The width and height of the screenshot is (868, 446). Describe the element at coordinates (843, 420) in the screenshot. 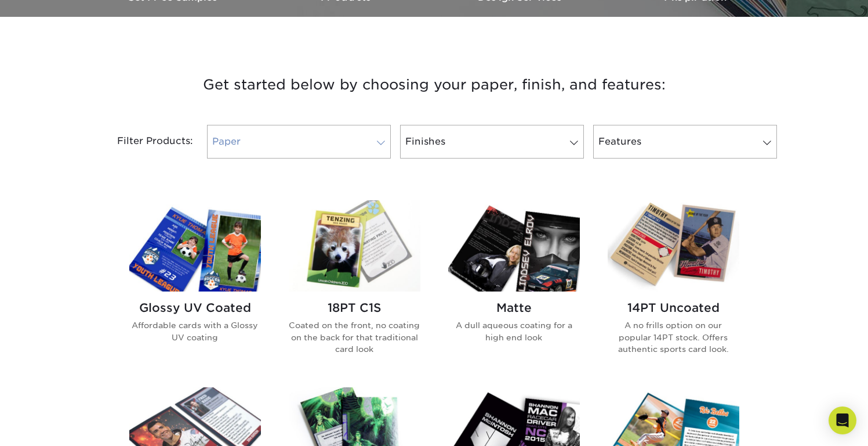

I see `div: Open Intercom Messenger` at that location.